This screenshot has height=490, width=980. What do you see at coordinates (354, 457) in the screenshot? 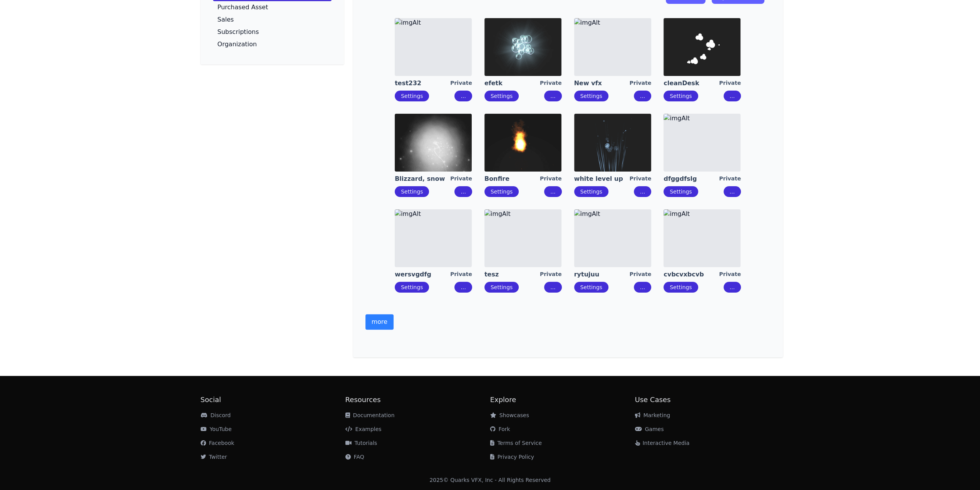
I see `a: FAQ` at bounding box center [354, 457].